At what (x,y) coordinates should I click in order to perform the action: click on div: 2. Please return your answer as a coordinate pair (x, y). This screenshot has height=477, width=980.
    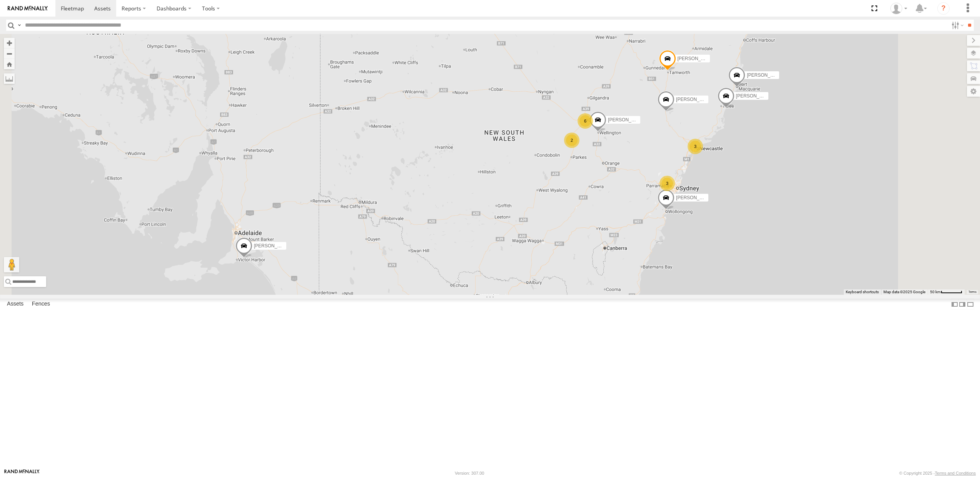
    Looking at the image, I should click on (572, 140).